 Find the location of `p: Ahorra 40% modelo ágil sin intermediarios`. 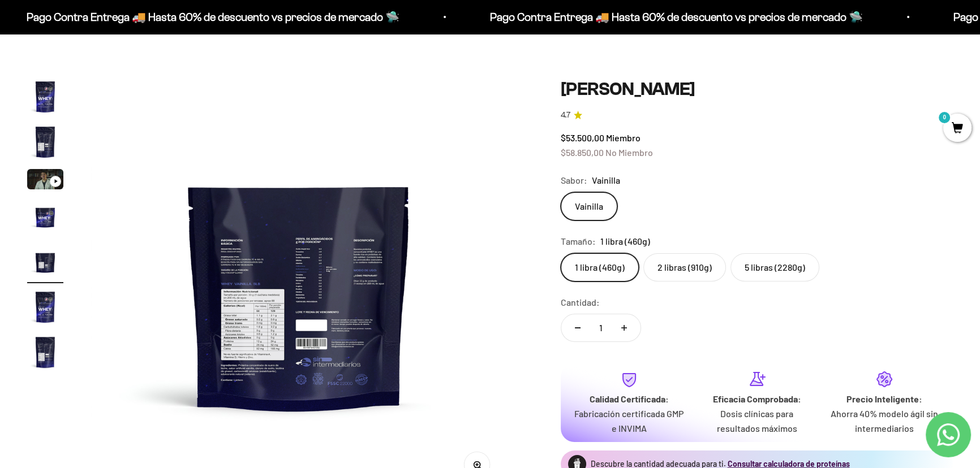

p: Ahorra 40% modelo ágil sin intermediarios is located at coordinates (884, 421).